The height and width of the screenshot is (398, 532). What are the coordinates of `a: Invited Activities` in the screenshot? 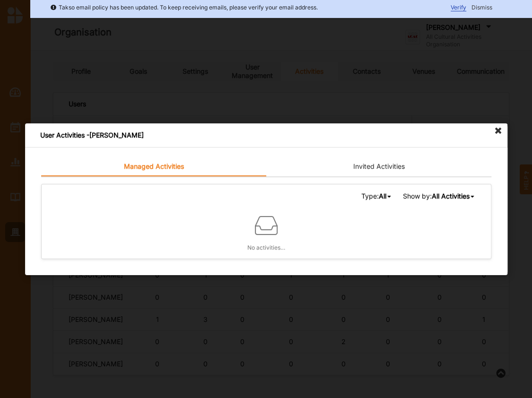 It's located at (379, 167).